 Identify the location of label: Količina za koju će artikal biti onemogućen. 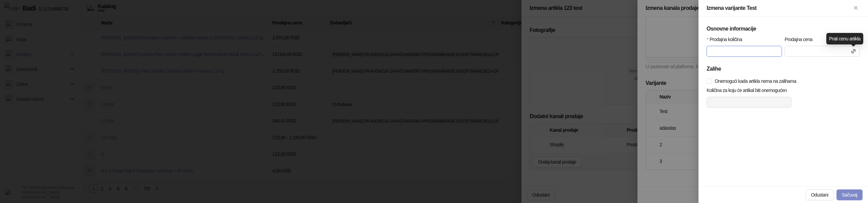
(749, 90).